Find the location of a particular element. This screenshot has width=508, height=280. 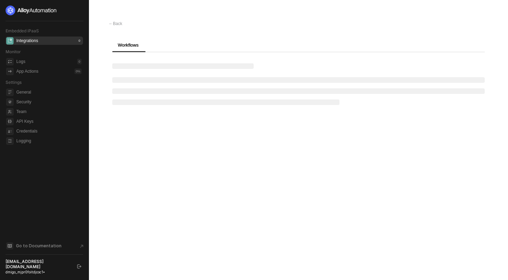

span: security is located at coordinates (10, 102).